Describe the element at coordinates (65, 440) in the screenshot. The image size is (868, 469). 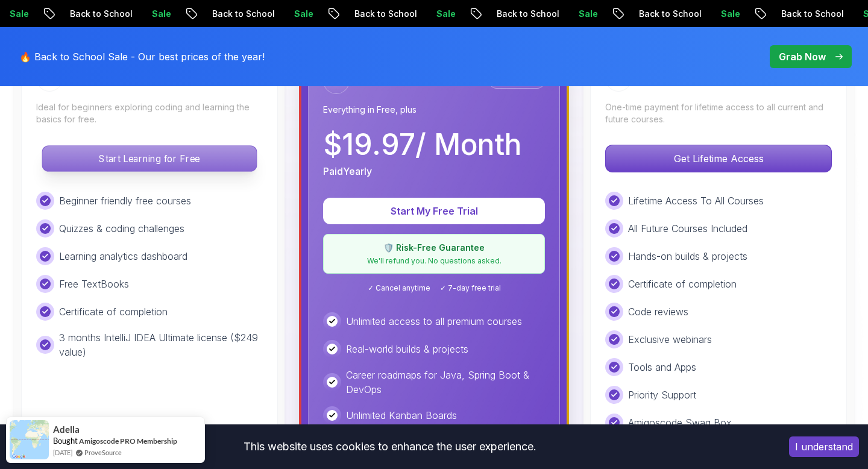
I see `span: Bought` at that location.